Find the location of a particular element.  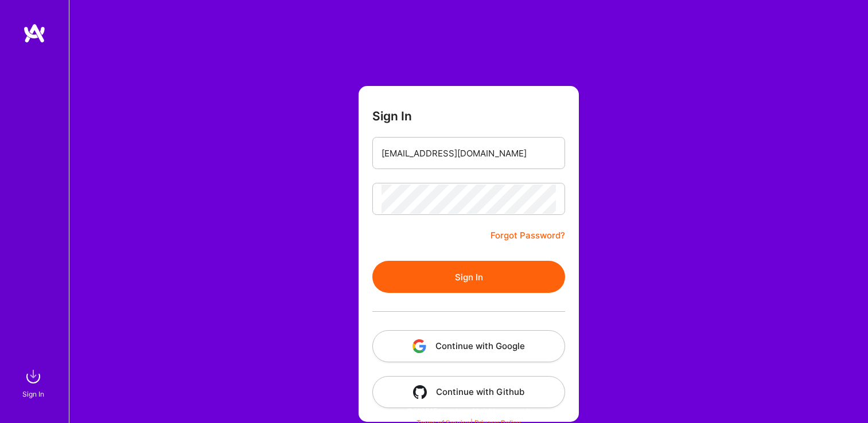

a: Forgot Password? is located at coordinates (528, 236).